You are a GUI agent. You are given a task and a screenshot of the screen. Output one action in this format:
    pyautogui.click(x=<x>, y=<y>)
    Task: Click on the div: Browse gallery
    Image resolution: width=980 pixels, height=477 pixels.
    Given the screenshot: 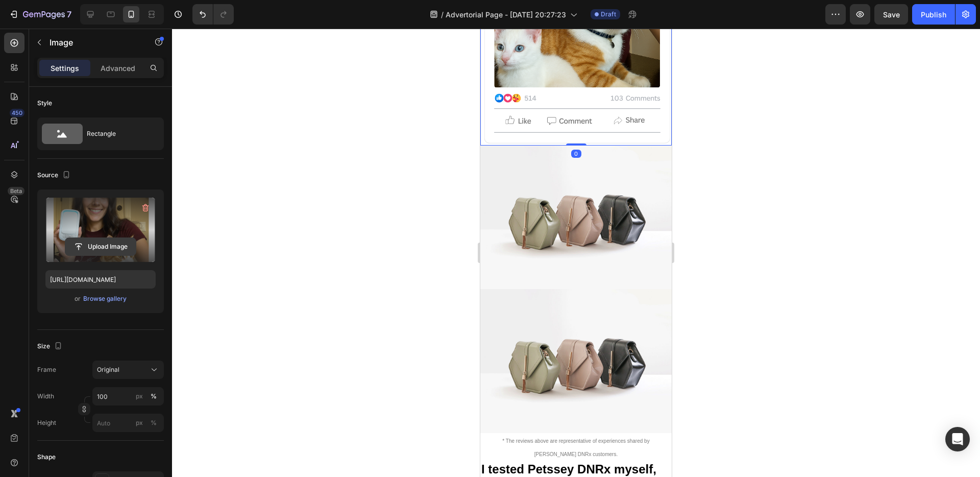 What is the action you would take?
    pyautogui.click(x=104, y=299)
    